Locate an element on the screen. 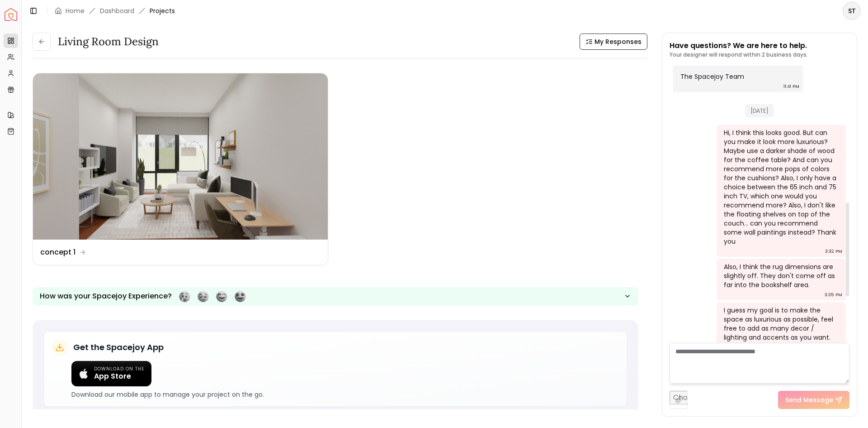 The width and height of the screenshot is (868, 428). div: Hi, I think this looks good. But can you make it look more luxurious? Maybe use a darker shade of... is located at coordinates (780, 187).